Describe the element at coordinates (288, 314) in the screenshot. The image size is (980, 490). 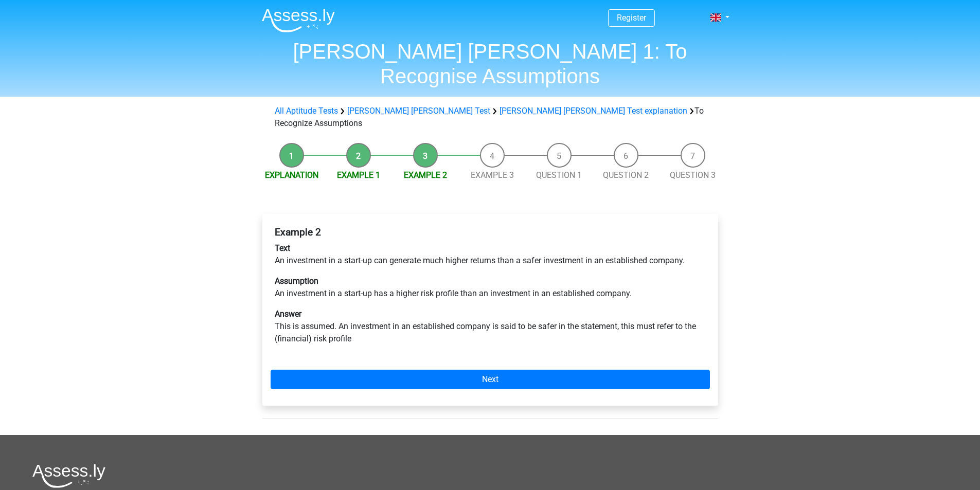
I see `b: Answer` at that location.